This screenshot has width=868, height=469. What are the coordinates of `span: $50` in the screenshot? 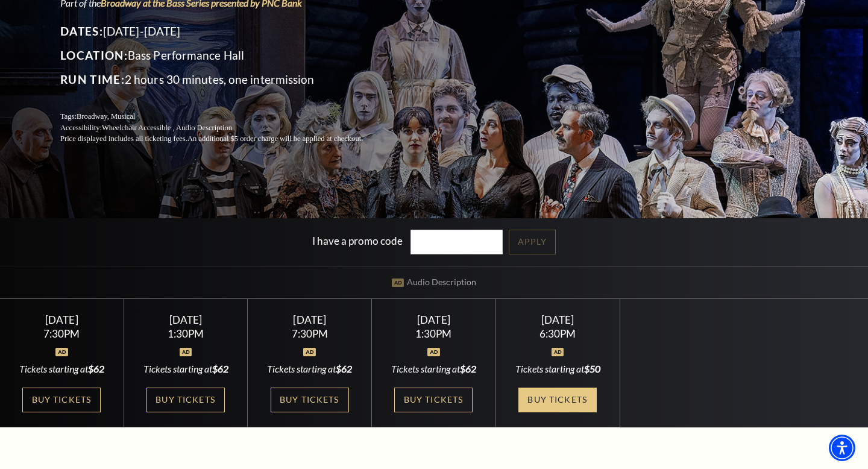 It's located at (592, 368).